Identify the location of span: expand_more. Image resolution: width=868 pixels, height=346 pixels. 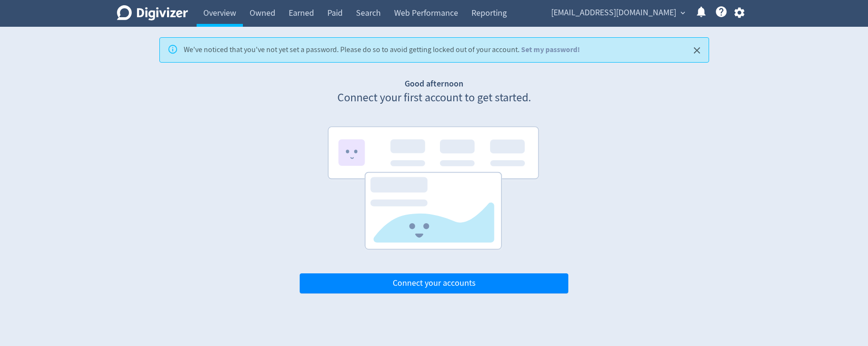
(683, 13).